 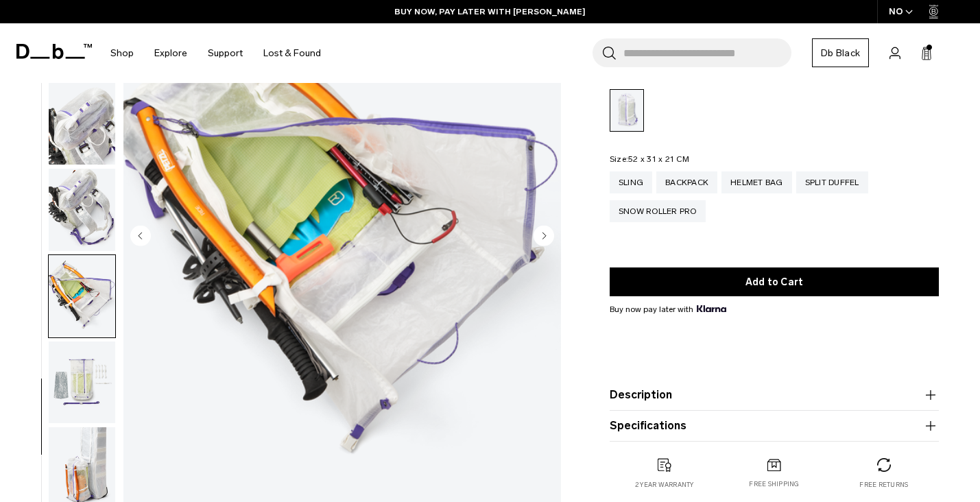 I want to click on a: Backpack, so click(x=686, y=182).